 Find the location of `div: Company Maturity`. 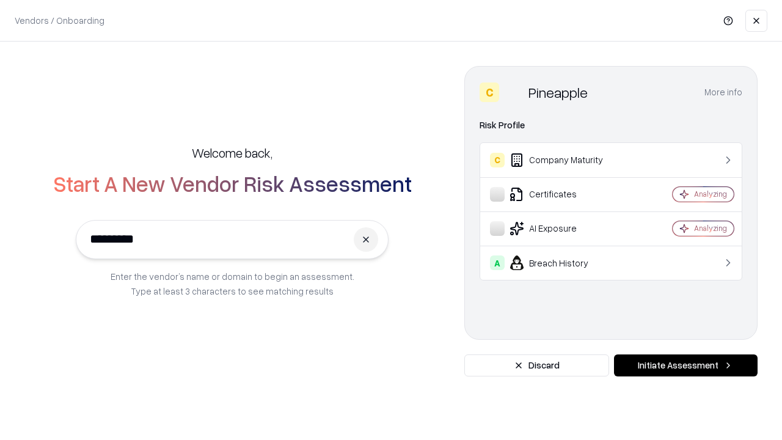

div: Company Maturity is located at coordinates (563, 160).